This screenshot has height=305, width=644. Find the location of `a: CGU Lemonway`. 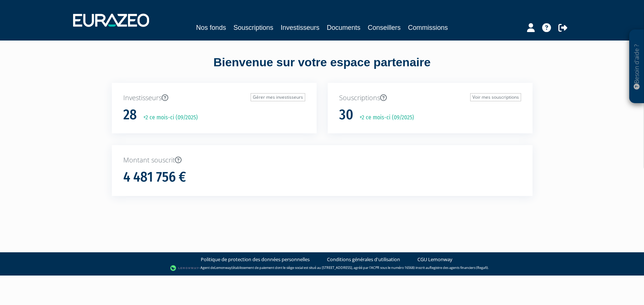

a: CGU Lemonway is located at coordinates (435, 259).